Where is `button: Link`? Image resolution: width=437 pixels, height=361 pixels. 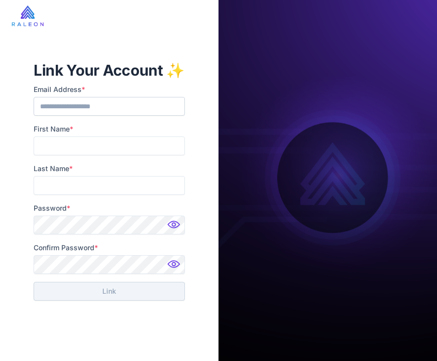 button: Link is located at coordinates (109, 291).